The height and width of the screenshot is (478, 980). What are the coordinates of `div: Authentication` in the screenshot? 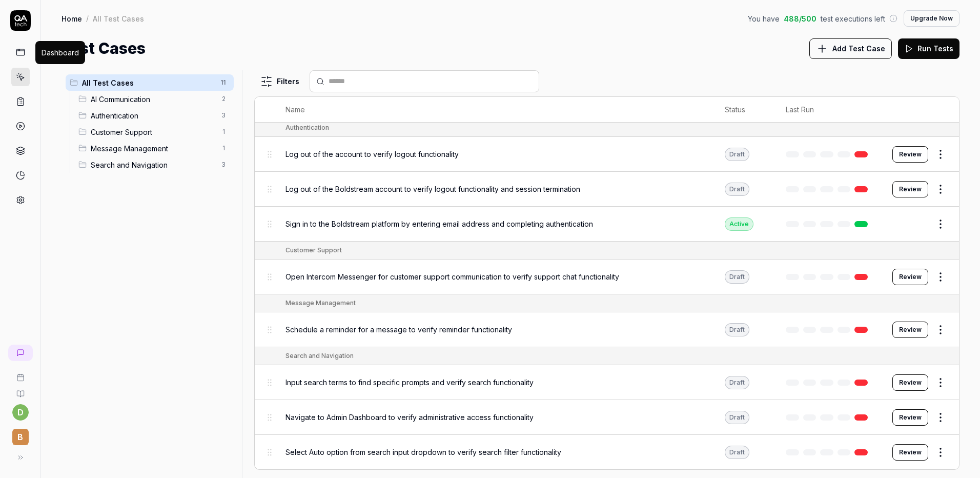 It's located at (307, 128).